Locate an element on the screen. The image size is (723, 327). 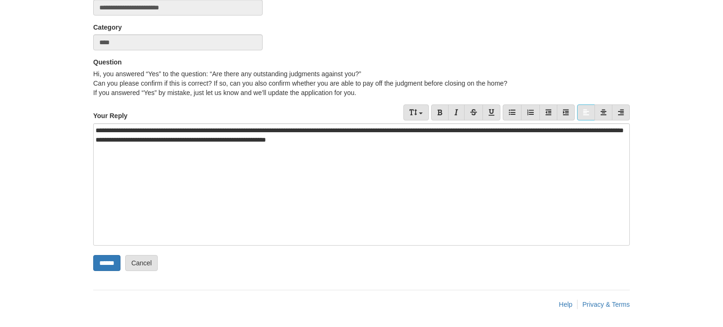
a: Align Left (Ctrl/Cmd+L) is located at coordinates (586, 112).